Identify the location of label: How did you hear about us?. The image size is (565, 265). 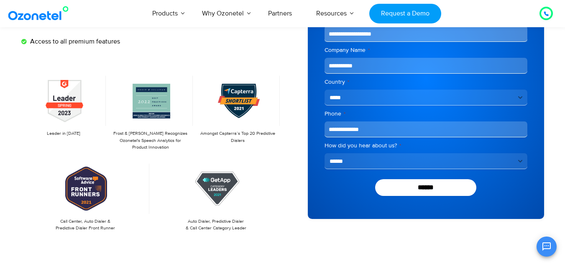
(426, 146).